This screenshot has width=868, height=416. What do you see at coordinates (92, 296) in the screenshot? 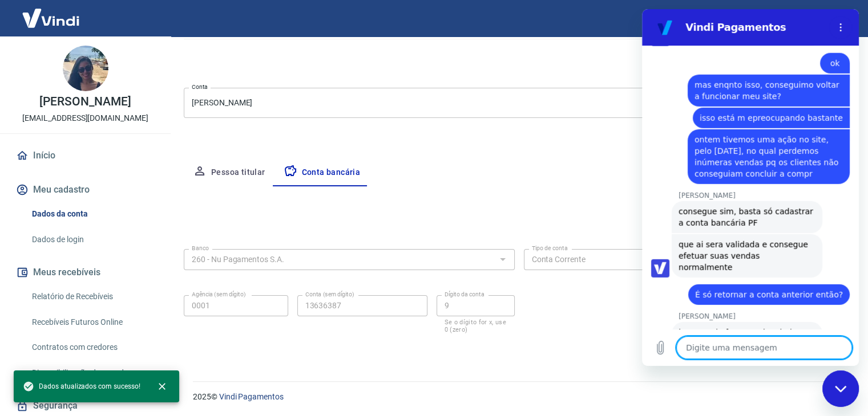
I see `a: Relatório de Recebíveis` at bounding box center [92, 296].